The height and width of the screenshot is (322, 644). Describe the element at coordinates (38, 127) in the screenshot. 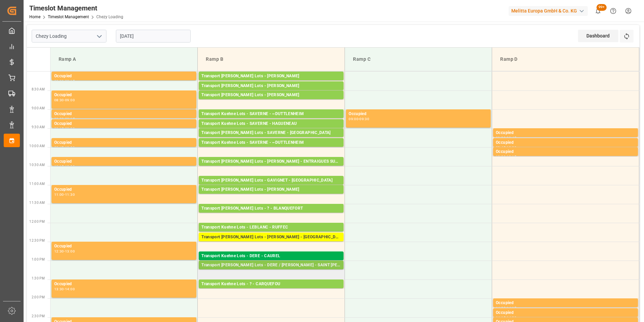

I see `span: 9:30 AM` at that location.